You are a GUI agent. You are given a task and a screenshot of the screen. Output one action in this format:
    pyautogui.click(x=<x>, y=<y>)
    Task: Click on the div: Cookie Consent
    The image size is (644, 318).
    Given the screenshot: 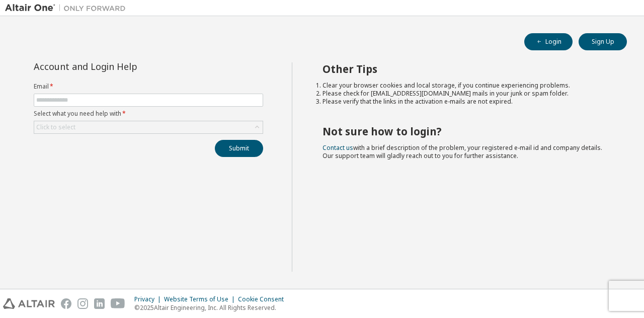 What is the action you would take?
    pyautogui.click(x=264, y=299)
    